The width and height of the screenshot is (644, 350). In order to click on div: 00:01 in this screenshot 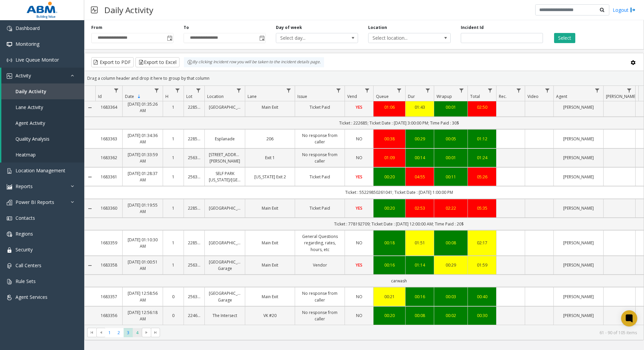, I will do `click(451, 107)`.